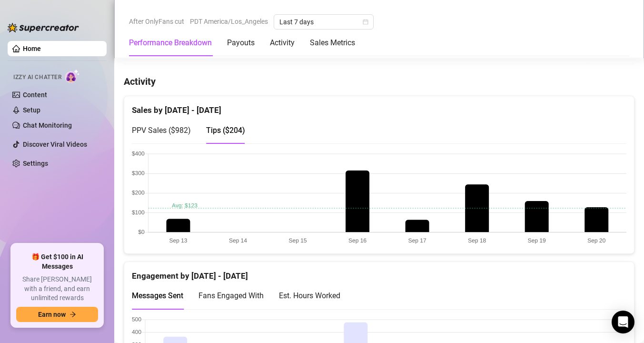  Describe the element at coordinates (332, 43) in the screenshot. I see `div: Sales Metrics` at that location.